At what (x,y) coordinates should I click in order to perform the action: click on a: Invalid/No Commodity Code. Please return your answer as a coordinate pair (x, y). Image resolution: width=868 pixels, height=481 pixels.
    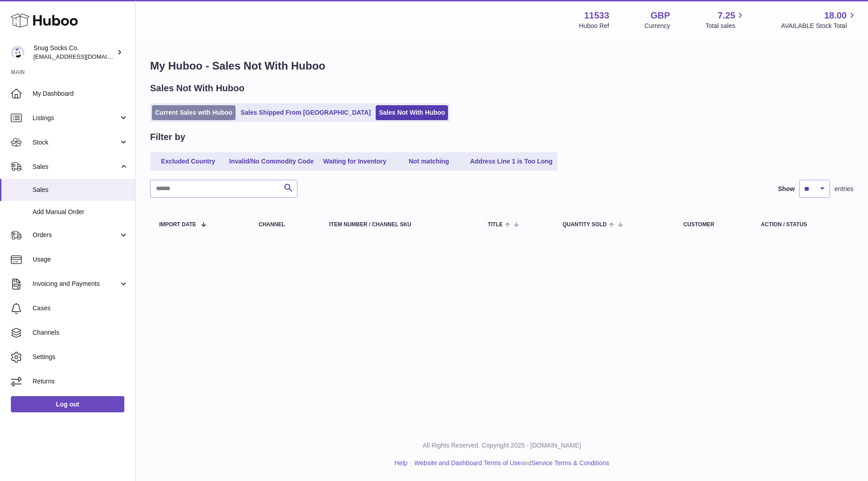
    Looking at the image, I should click on (271, 161).